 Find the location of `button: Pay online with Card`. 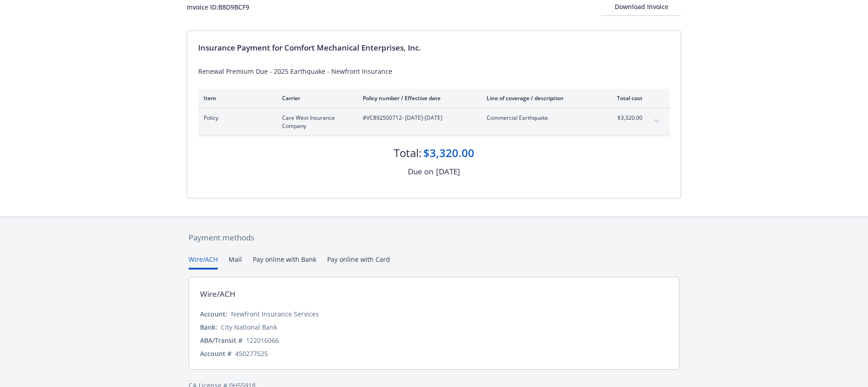

button: Pay online with Card is located at coordinates (359, 262).